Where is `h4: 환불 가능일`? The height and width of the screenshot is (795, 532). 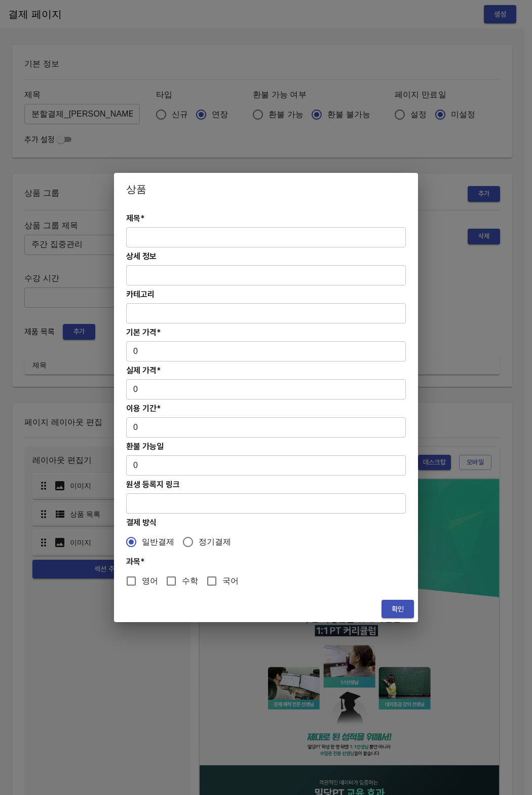 h4: 환불 가능일 is located at coordinates (266, 446).